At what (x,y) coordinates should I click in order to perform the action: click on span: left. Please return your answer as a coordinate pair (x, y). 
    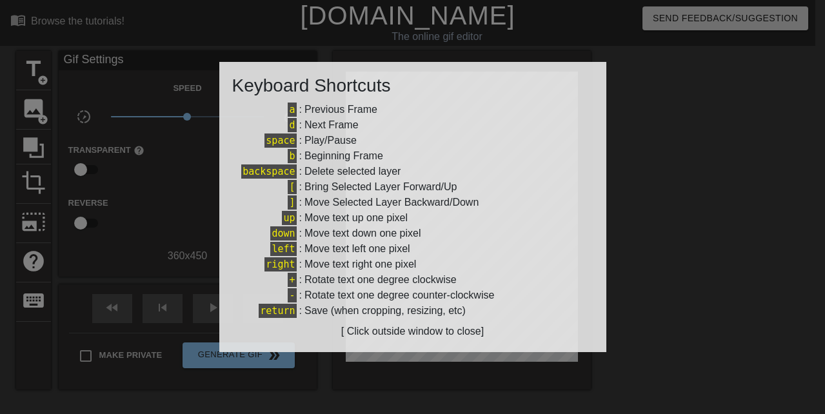
    Looking at the image, I should click on (283, 249).